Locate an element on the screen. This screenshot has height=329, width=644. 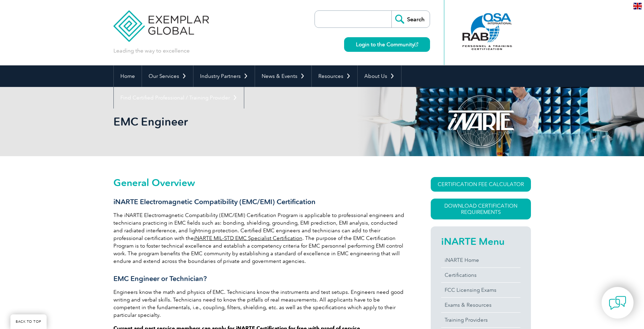
a: iNARTE Home is located at coordinates (480, 260).